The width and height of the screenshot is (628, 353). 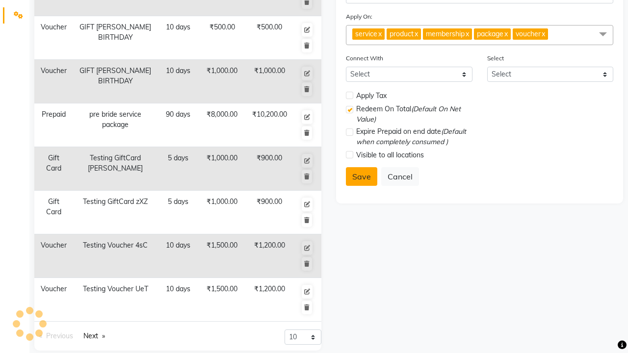 I want to click on span: Expire Prepaid on end date, so click(x=414, y=137).